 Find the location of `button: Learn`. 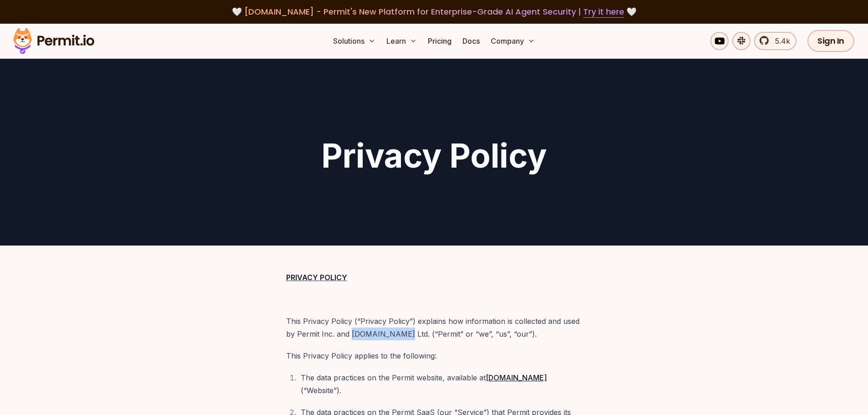

button: Learn is located at coordinates (401, 41).